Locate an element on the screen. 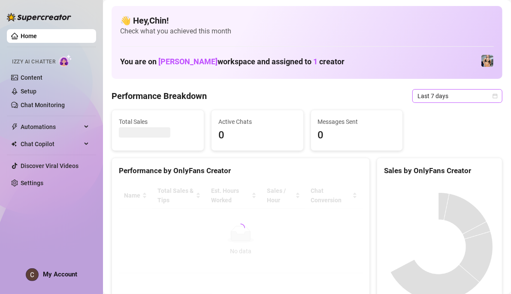 The width and height of the screenshot is (511, 294). h4: 👋 Hey, Chin ! is located at coordinates (307, 21).